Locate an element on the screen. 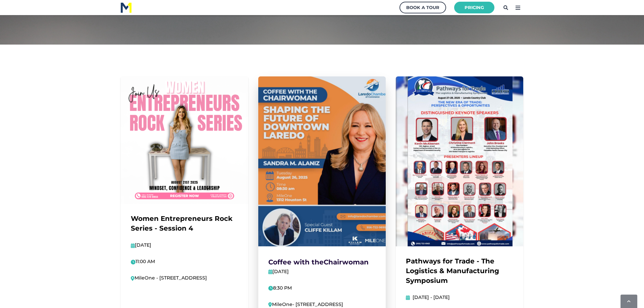 Image resolution: width=644 pixels, height=308 pixels. img: M1 Logo - Blue Letters - for Light Backgrounds-2 is located at coordinates (126, 8).